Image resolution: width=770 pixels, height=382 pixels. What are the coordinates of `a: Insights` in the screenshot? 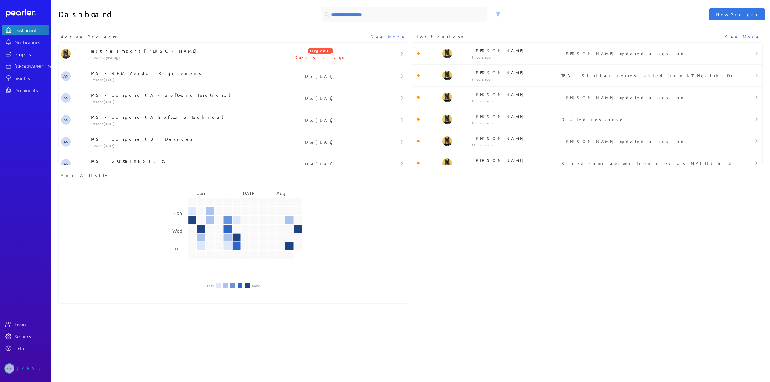 It's located at (26, 78).